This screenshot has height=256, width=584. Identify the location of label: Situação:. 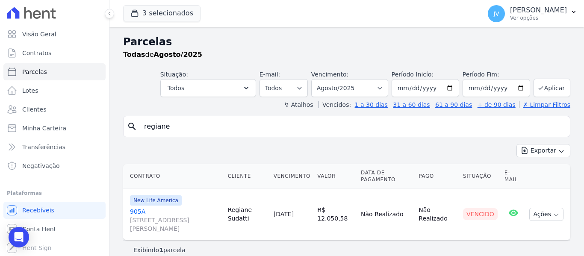
(174, 74).